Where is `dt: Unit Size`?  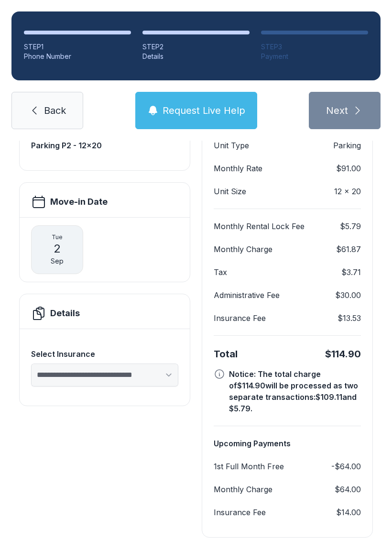
dt: Unit Size is located at coordinates (230, 192).